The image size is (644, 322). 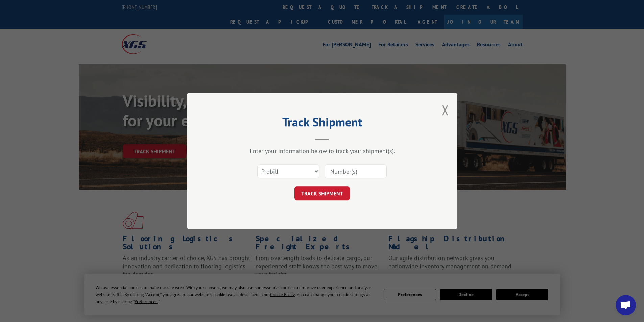 What do you see at coordinates (322, 124) in the screenshot?
I see `h2: Track Shipment` at bounding box center [322, 124].